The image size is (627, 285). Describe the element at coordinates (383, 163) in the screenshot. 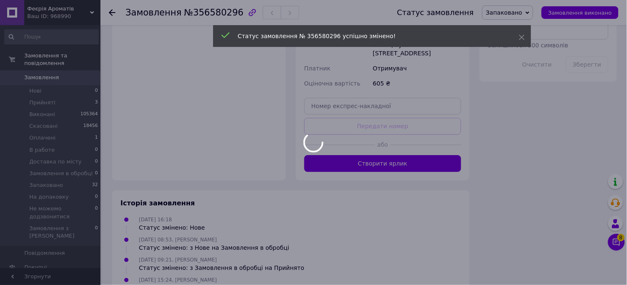

I see `button: Створити ярлик` at that location.